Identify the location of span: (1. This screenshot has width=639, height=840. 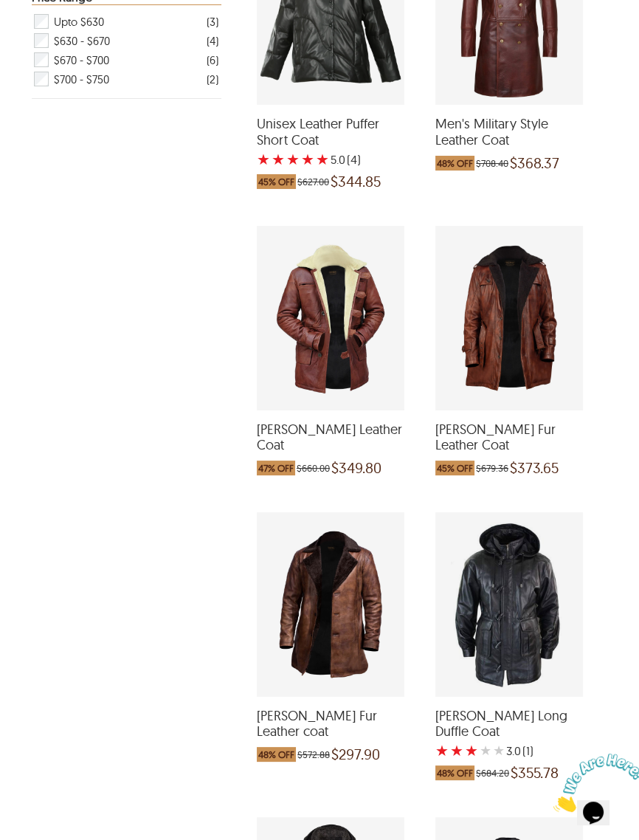
(526, 750).